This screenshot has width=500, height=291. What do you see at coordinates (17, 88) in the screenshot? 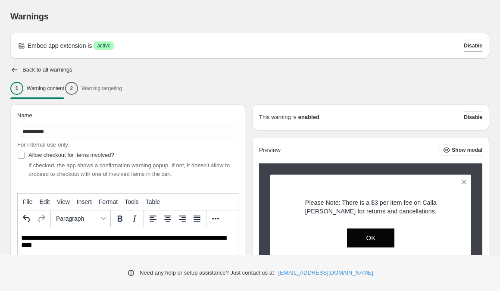
I see `div: 1` at bounding box center [17, 88].